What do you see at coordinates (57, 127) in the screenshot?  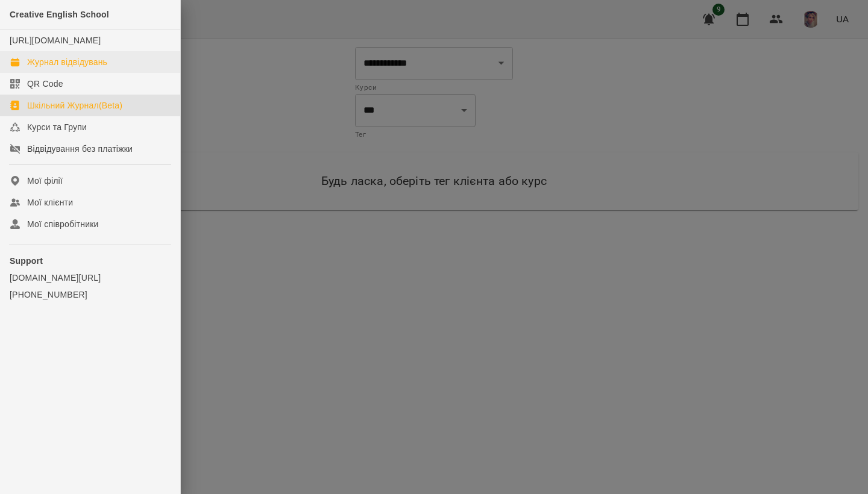 I see `div: Курси та Групи` at bounding box center [57, 127].